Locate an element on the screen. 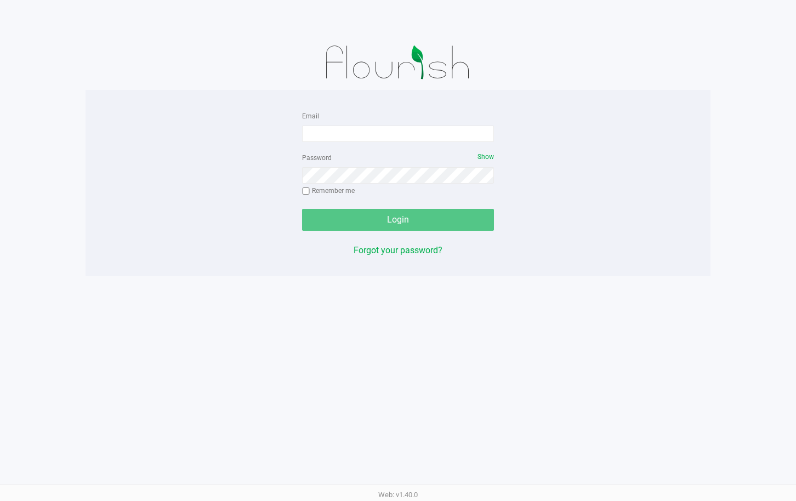 This screenshot has height=501, width=796. button: Forgot your password? is located at coordinates (398, 251).